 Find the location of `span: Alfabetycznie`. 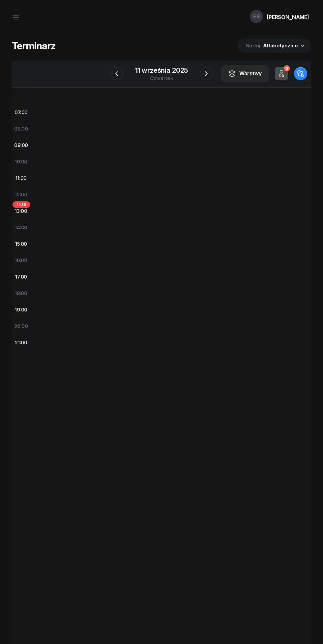

span: Alfabetycznie is located at coordinates (280, 46).